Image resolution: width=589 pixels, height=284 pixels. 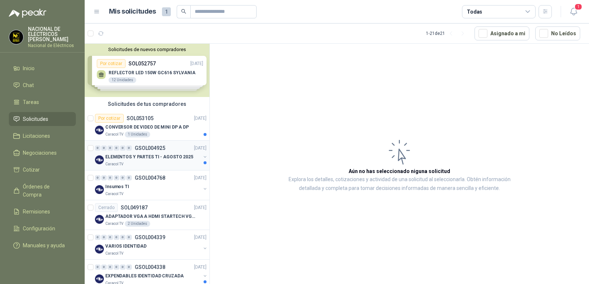 I want to click on div: 2 Unidades, so click(x=137, y=224).